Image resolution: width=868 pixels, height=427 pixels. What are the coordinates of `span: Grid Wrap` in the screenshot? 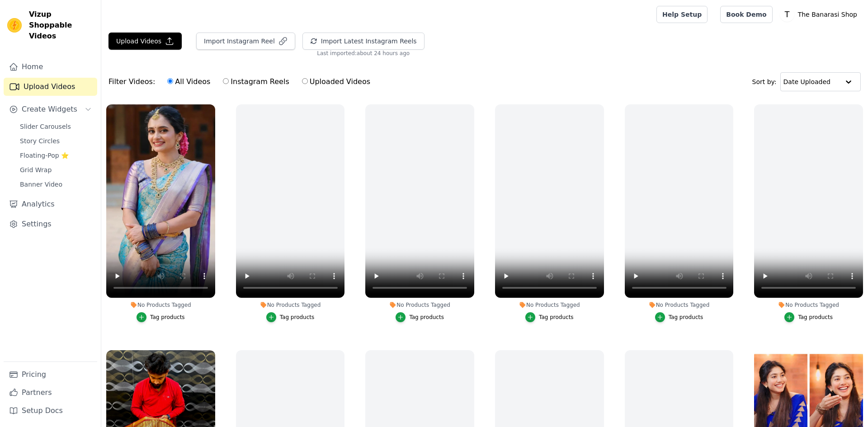 It's located at (36, 170).